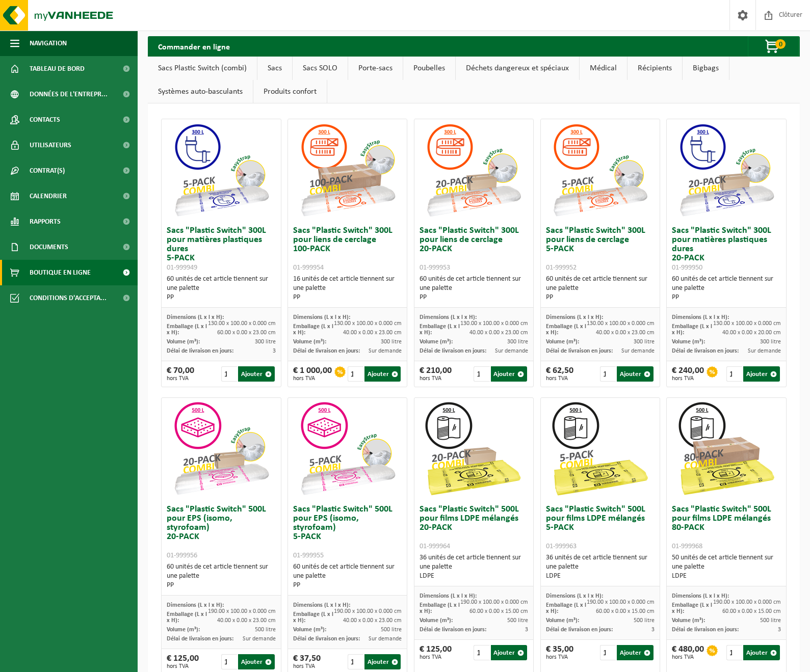 The height and width of the screenshot is (672, 810). Describe the element at coordinates (600, 528) in the screenshot. I see `h3: Sacs "Plastic Switch" 500L pour films LDPE mélangés 5-PACK` at that location.